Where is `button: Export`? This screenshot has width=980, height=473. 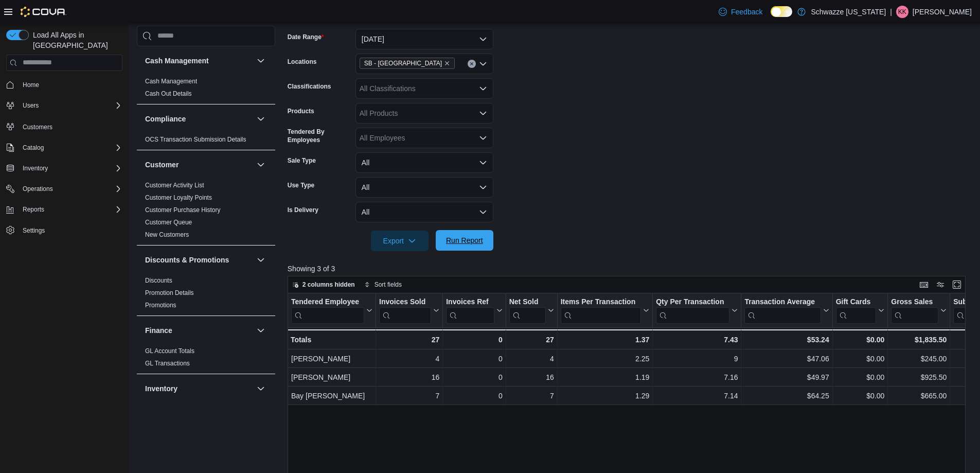 button: Export is located at coordinates (399, 241).